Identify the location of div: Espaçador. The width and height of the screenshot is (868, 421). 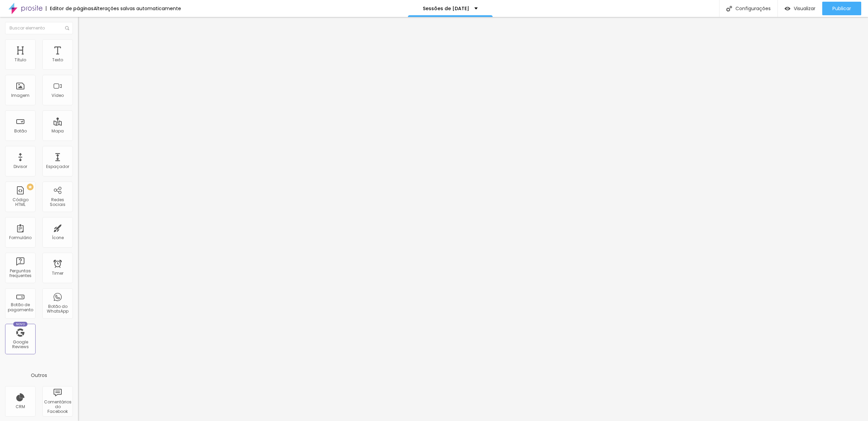
(58, 166).